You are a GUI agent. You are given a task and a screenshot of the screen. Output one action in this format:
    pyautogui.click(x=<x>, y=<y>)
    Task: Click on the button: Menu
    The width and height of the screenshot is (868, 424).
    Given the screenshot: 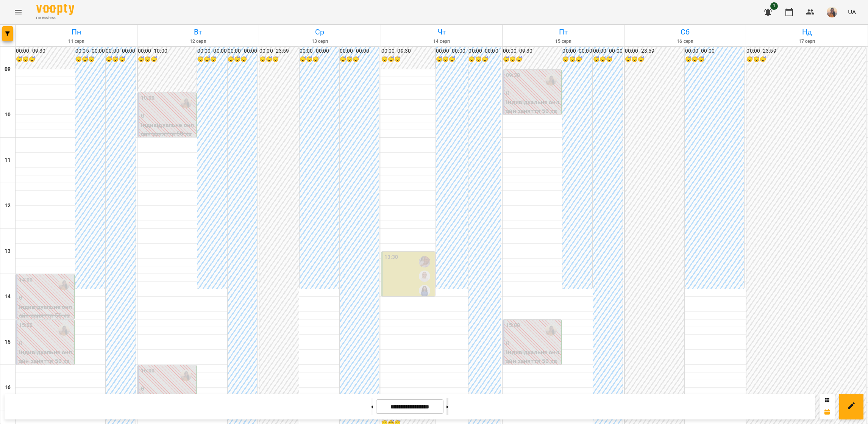 What is the action you would take?
    pyautogui.click(x=18, y=12)
    